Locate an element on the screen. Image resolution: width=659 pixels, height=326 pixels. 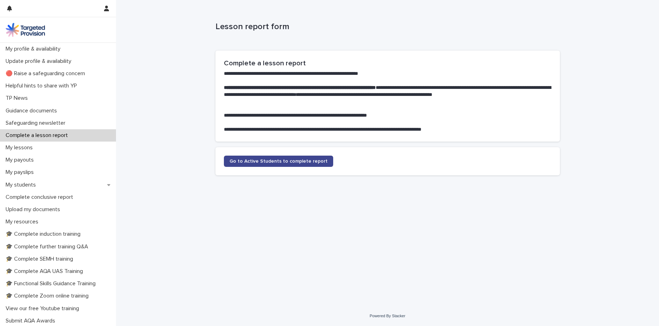
img: M5nRWzHhSzIhMunXDL62 is located at coordinates (25, 30).